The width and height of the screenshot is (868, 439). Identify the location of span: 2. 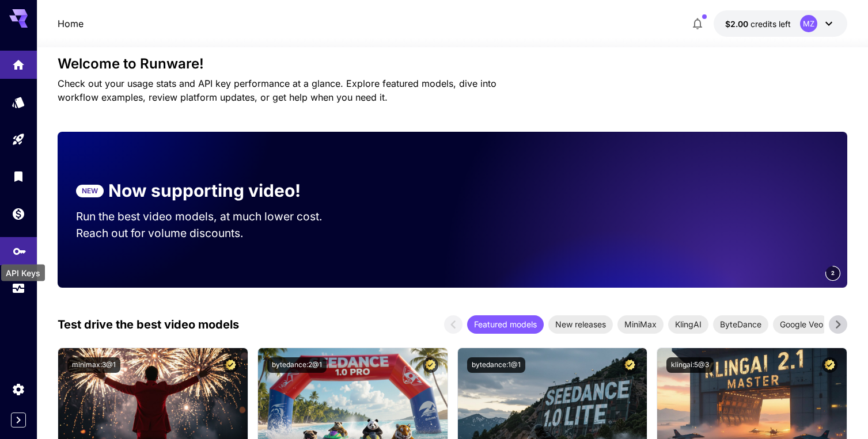
(833, 273).